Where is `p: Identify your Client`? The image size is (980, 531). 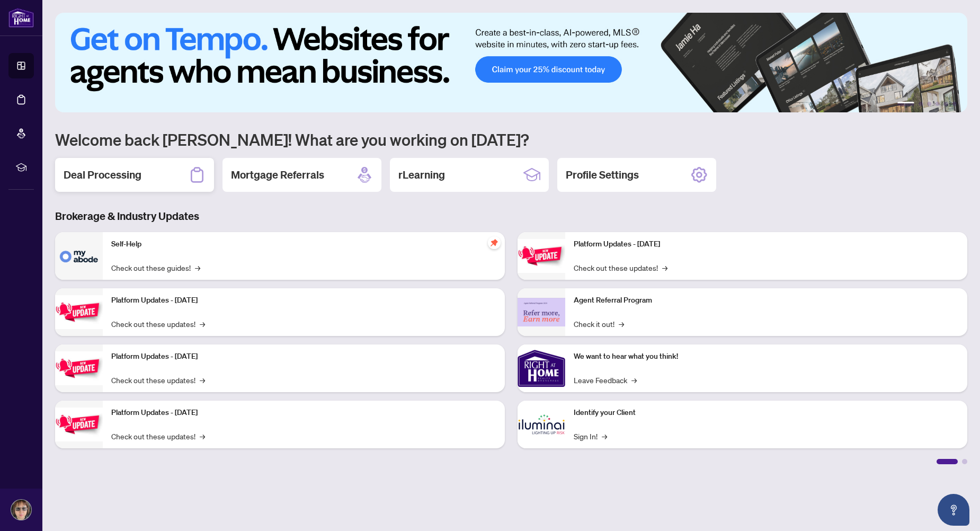
p: Identify your Client is located at coordinates (766, 412).